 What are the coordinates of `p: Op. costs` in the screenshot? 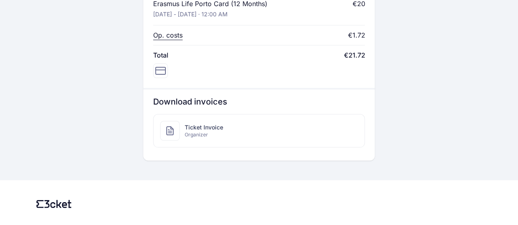 It's located at (168, 35).